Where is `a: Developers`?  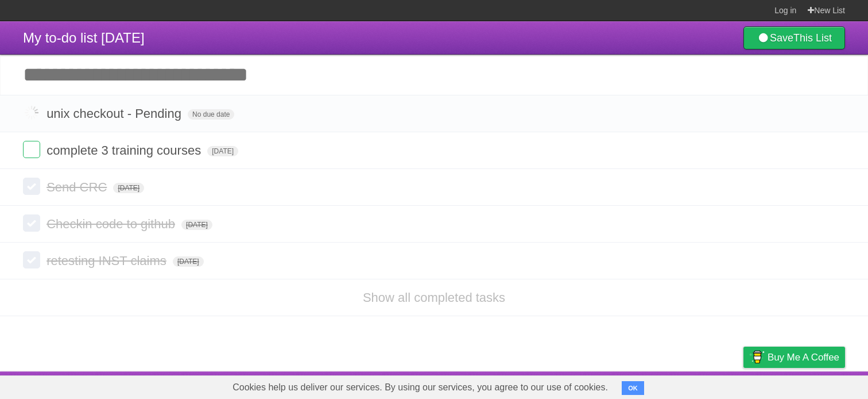 a: Developers is located at coordinates (651, 385).